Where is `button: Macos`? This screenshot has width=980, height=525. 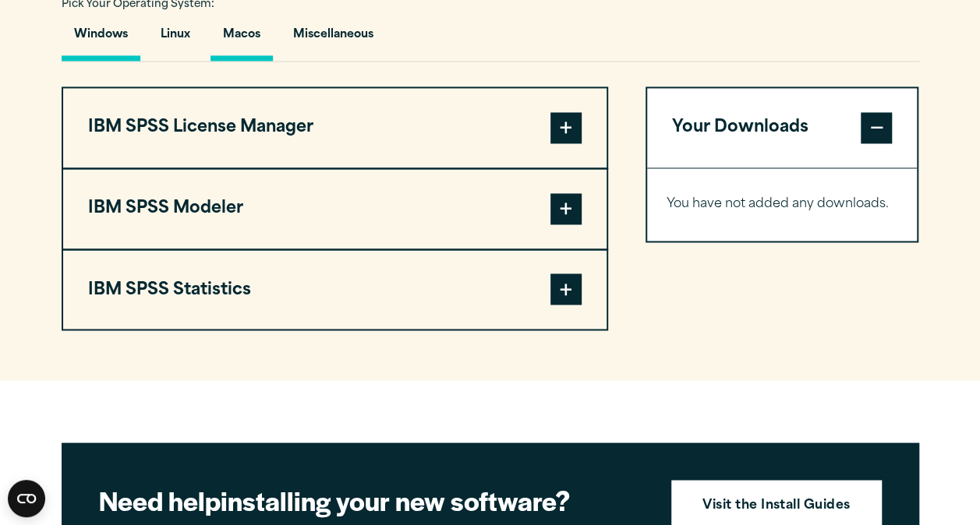 button: Macos is located at coordinates (242, 38).